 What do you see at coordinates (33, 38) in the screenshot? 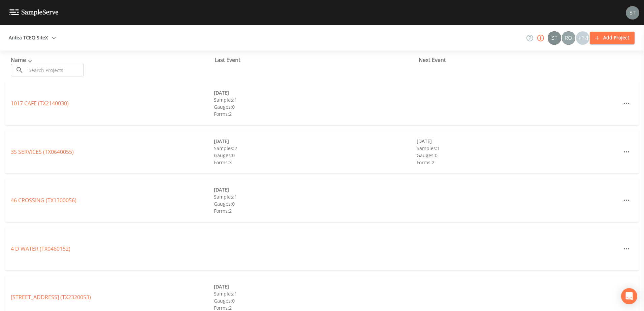
I see `button: Antea TCEQ SiteX` at bounding box center [33, 38].